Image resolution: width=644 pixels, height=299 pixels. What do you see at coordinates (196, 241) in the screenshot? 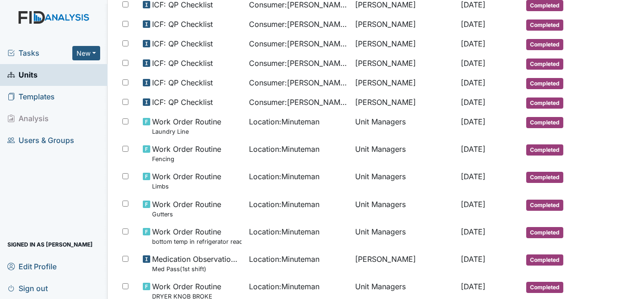
I see `small: bottom temp in refrigerator reading low` at bounding box center [196, 241].